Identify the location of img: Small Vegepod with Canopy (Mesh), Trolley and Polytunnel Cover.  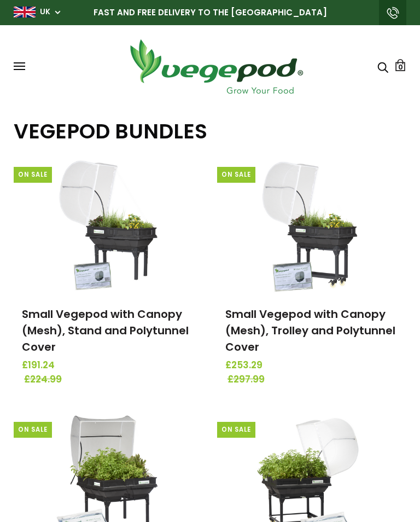
(312, 226).